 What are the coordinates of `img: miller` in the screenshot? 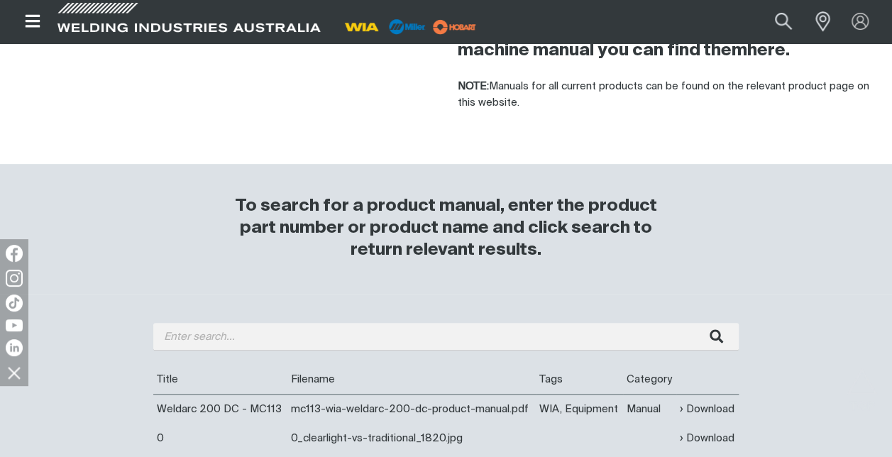 It's located at (454, 27).